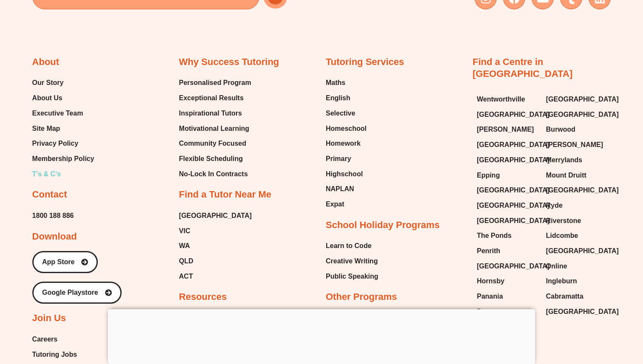  What do you see at coordinates (491, 282) in the screenshot?
I see `span: Hornsby` at bounding box center [491, 282].